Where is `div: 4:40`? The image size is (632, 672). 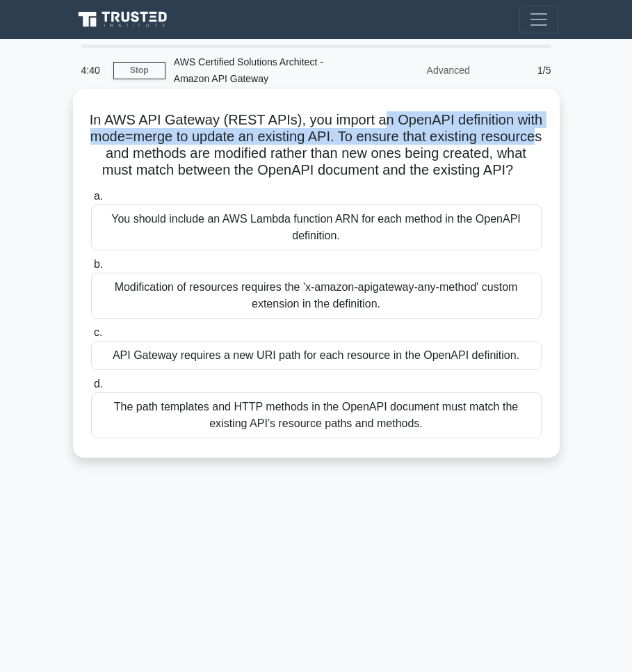 div: 4:40 is located at coordinates (94, 71).